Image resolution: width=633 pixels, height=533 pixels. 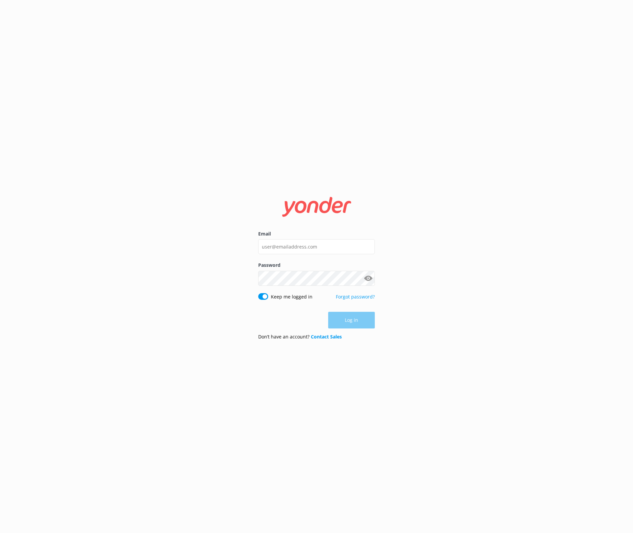 What do you see at coordinates (355, 296) in the screenshot?
I see `a: Forgot password?` at bounding box center [355, 296].